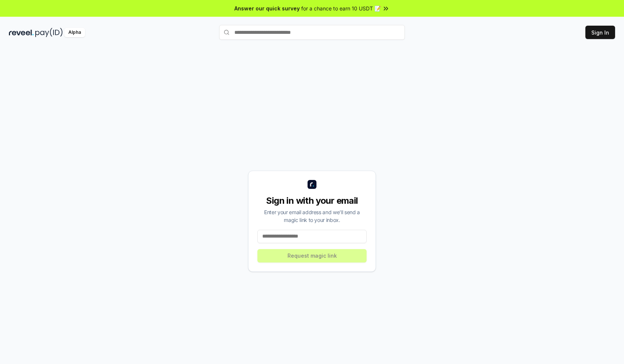 Image resolution: width=624 pixels, height=364 pixels. What do you see at coordinates (601, 32) in the screenshot?
I see `button: Sign In` at bounding box center [601, 32].